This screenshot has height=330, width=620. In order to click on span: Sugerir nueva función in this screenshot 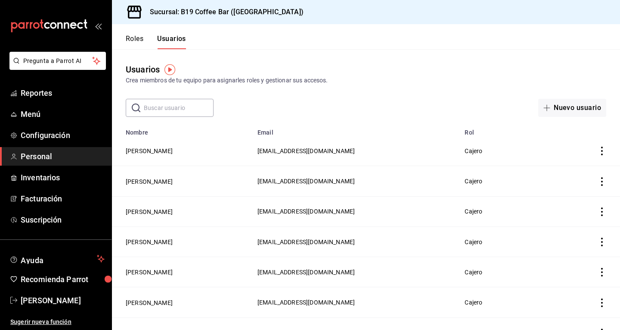, I will do `click(57, 321)`.